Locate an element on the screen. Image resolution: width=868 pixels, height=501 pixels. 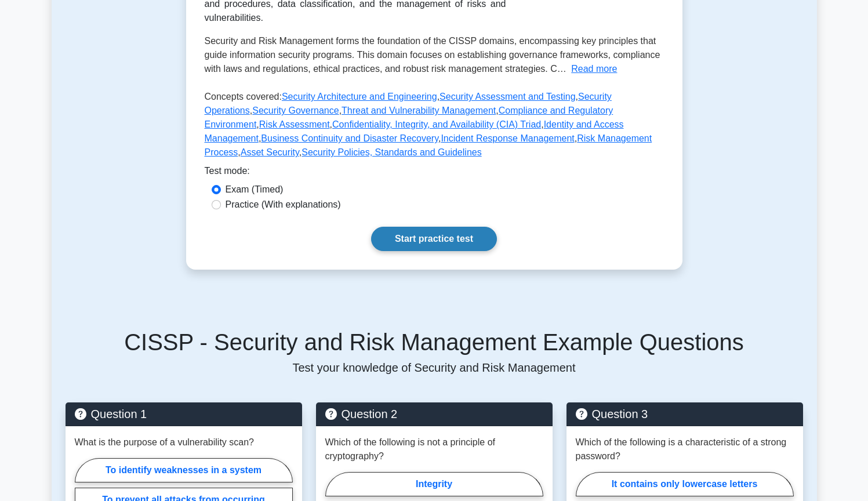
div: Test mode: is located at coordinates (434, 174).